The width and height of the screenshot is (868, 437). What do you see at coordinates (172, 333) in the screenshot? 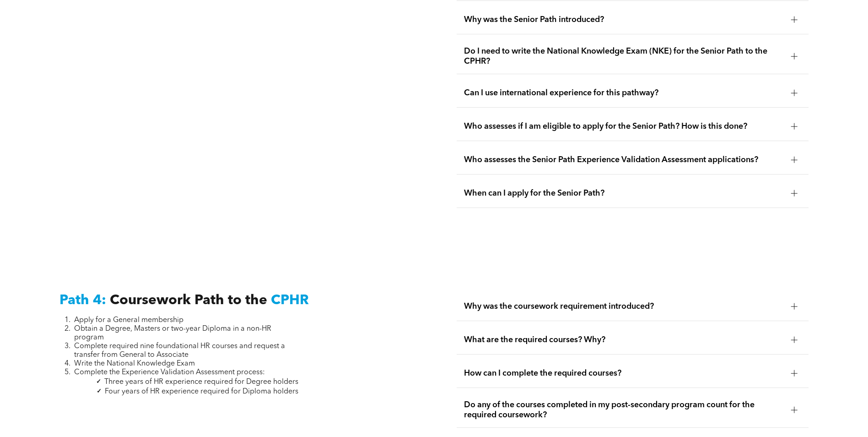
I see `span: Obtain a Degree, Masters or two-year Diploma in a non-HR program` at bounding box center [172, 333].